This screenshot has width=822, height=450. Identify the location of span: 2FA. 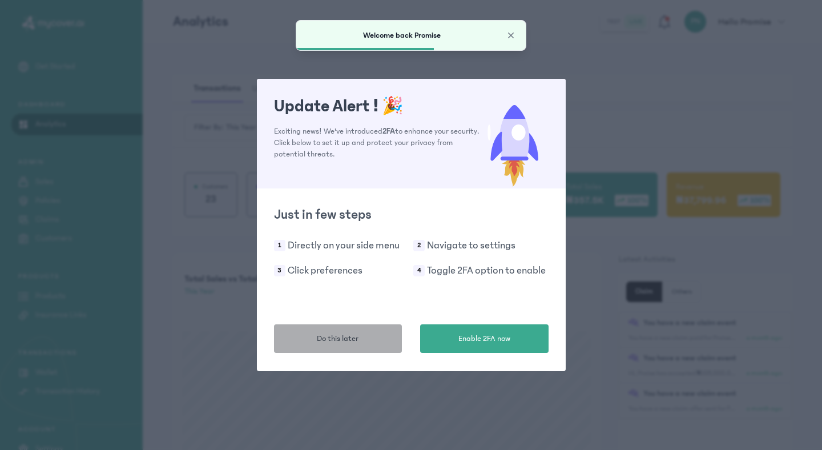
(389, 131).